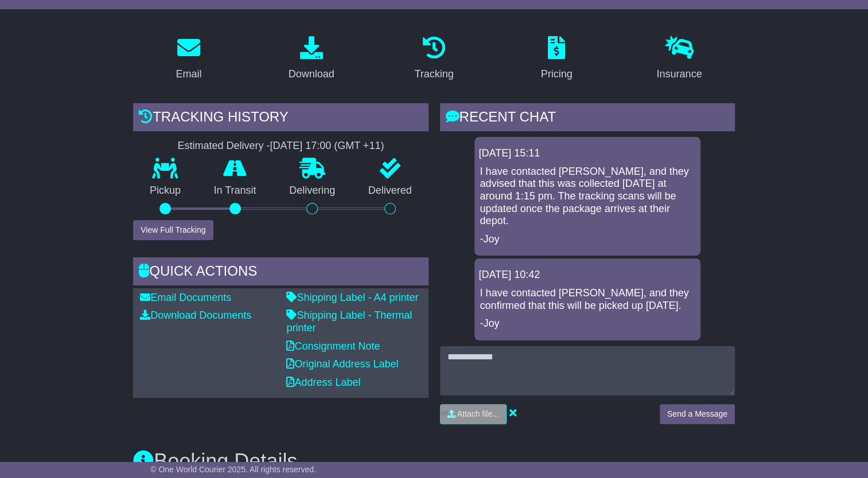  What do you see at coordinates (323, 383) in the screenshot?
I see `a: Address Label` at bounding box center [323, 383].